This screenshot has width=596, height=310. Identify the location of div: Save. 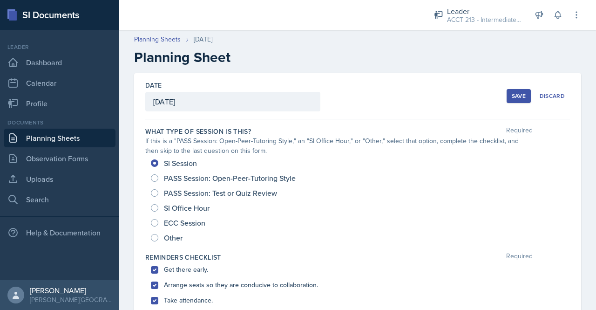
(519, 96).